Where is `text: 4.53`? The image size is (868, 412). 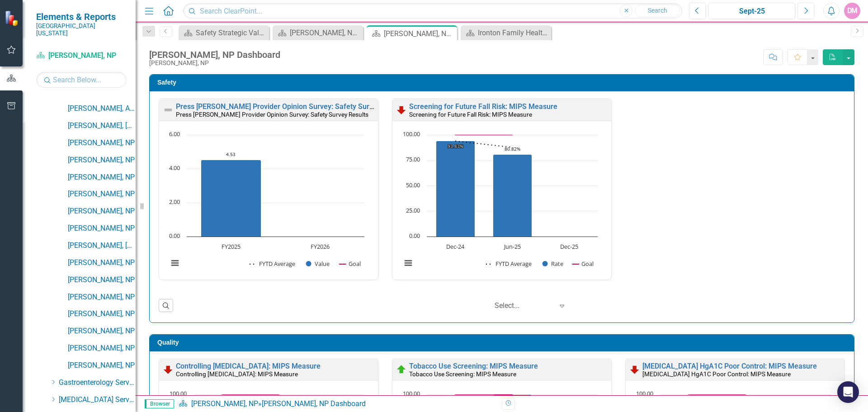 text: 4.53 is located at coordinates (231, 155).